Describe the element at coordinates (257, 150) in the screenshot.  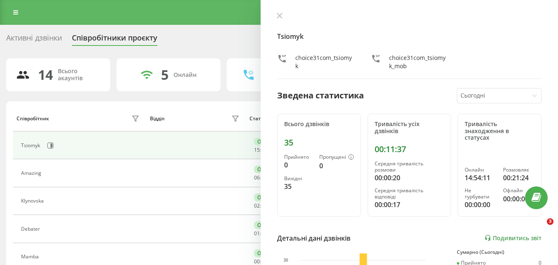
I see `span: 15` at that location.